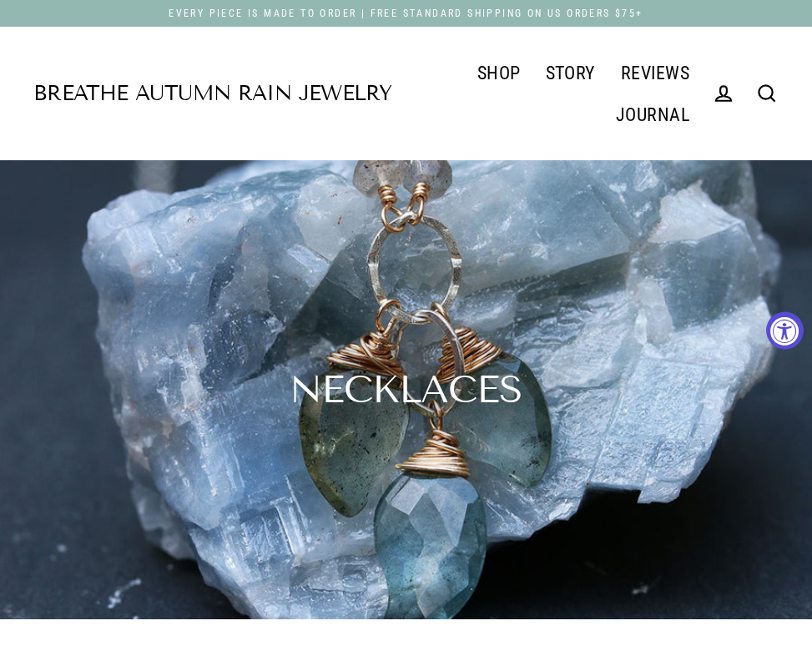  What do you see at coordinates (571, 72) in the screenshot?
I see `a: STORY` at bounding box center [571, 72].